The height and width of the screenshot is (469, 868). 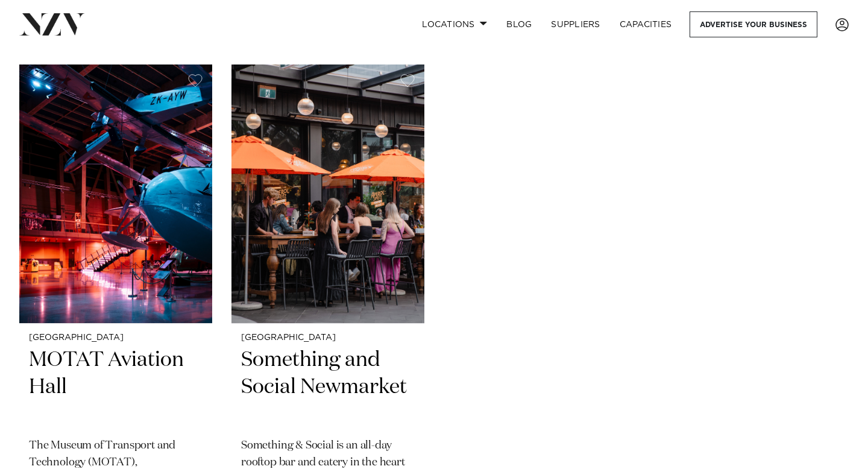 I want to click on h2: MOTAT Aviation Hall, so click(x=116, y=387).